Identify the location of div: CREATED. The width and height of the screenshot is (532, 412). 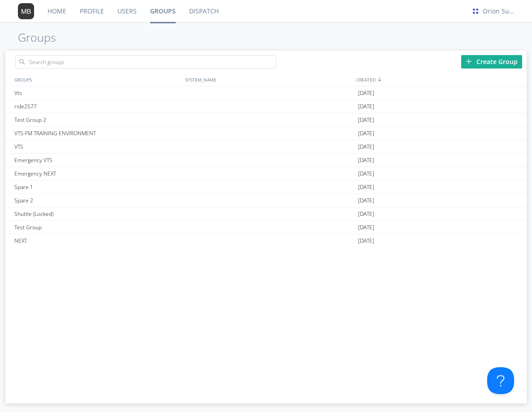
(440, 79).